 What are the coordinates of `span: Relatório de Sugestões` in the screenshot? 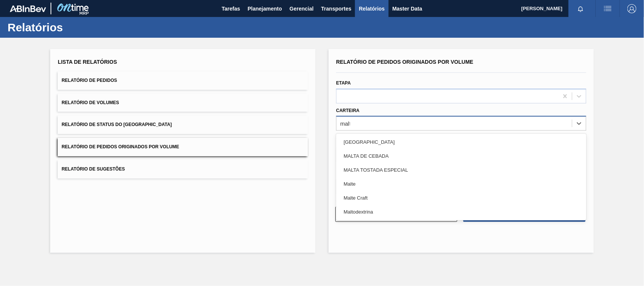 It's located at (93, 169).